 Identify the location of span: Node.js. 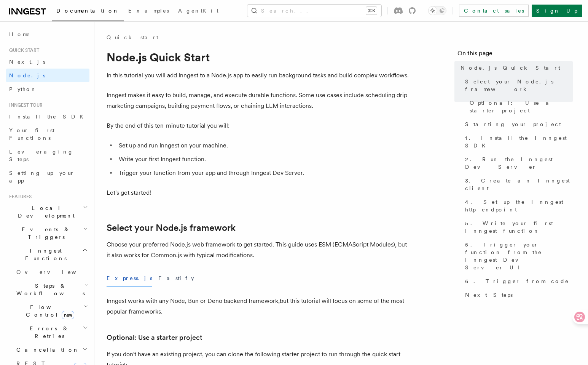
(27, 75).